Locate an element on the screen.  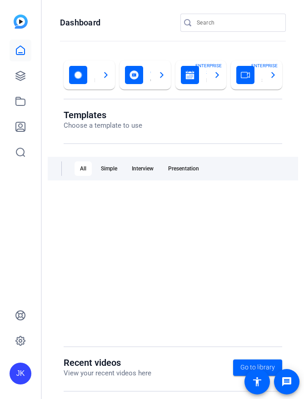
div: Interview is located at coordinates (143, 169).